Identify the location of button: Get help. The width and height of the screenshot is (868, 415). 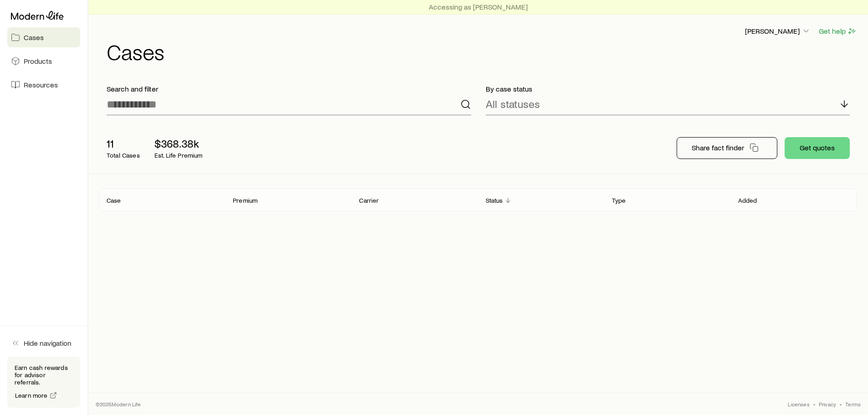
(838, 31).